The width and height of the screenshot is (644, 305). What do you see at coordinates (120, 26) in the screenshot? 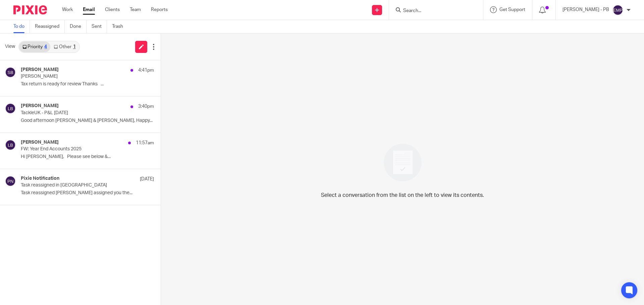
I see `a: Trash` at bounding box center [120, 26].